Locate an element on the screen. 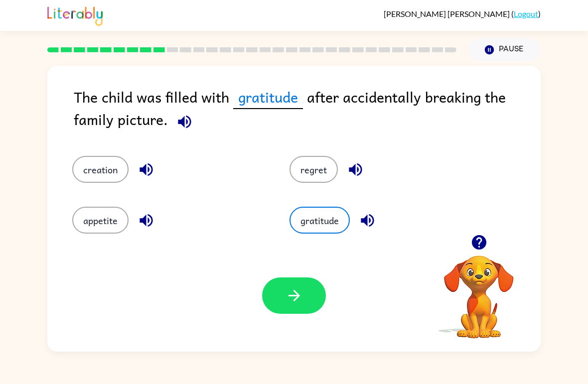 The width and height of the screenshot is (588, 384). img: Literably is located at coordinates (75, 15).